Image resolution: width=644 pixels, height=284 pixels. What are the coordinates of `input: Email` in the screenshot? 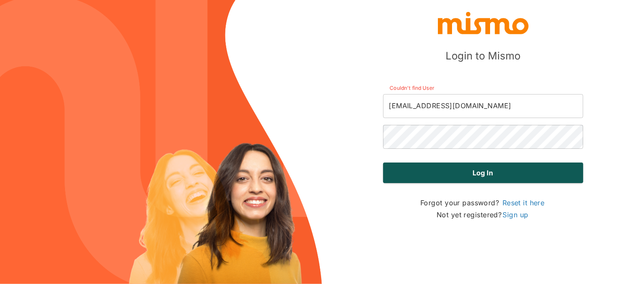 It's located at (483, 106).